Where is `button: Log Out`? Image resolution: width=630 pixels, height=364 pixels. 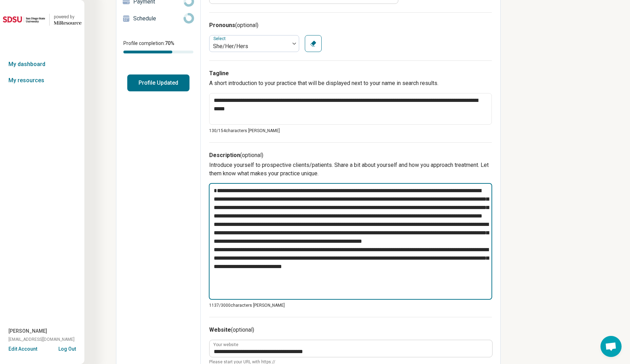
button: Log Out is located at coordinates (68, 348).